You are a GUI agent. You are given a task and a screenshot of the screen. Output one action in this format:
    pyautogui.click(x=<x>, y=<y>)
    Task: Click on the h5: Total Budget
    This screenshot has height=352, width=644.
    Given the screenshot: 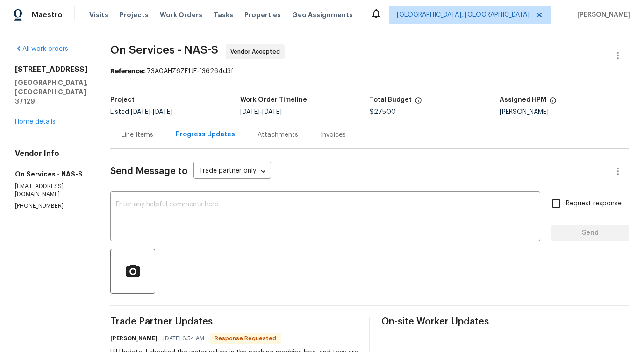 What is the action you would take?
    pyautogui.click(x=390, y=100)
    